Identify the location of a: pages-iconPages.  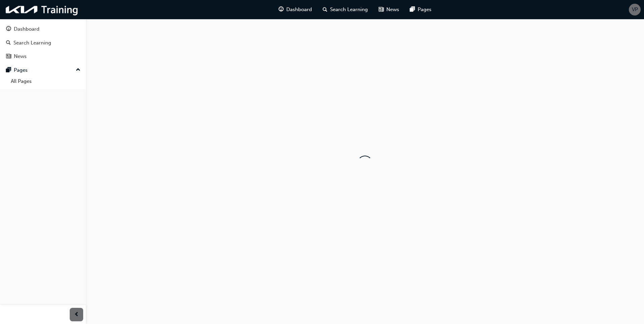
(421, 10).